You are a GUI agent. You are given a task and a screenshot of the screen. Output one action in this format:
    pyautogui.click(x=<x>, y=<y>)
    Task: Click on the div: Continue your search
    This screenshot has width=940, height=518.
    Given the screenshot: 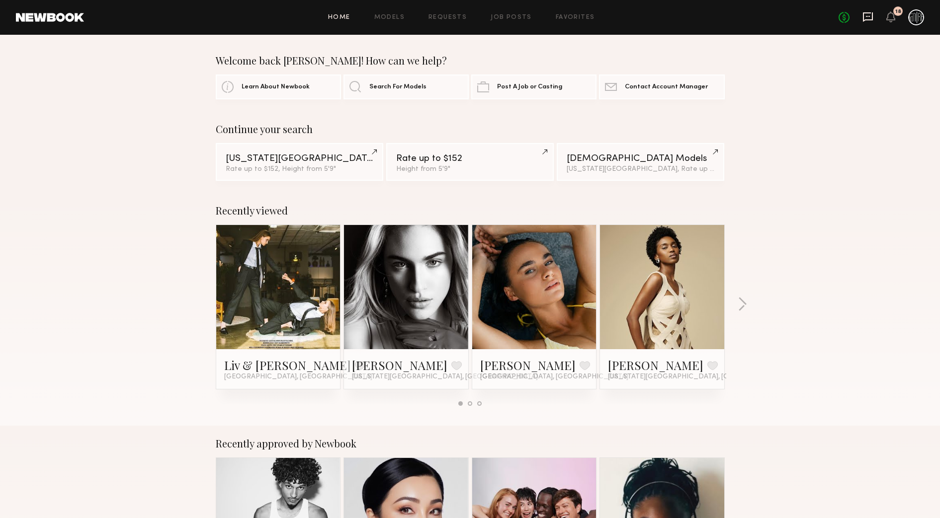 What is the action you would take?
    pyautogui.click(x=470, y=129)
    